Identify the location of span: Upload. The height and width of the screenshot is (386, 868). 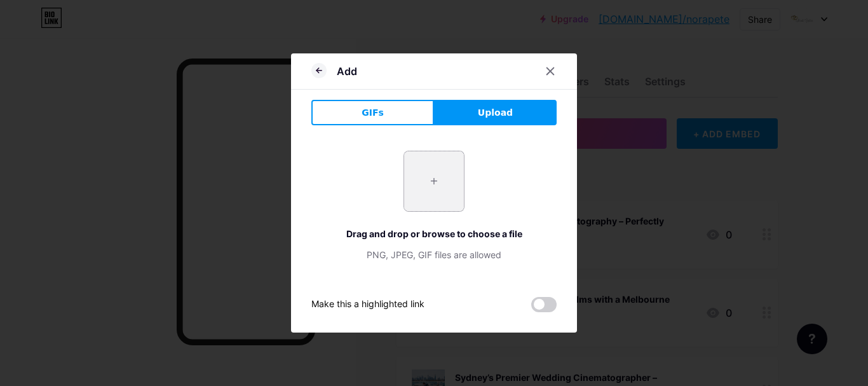
(495, 113).